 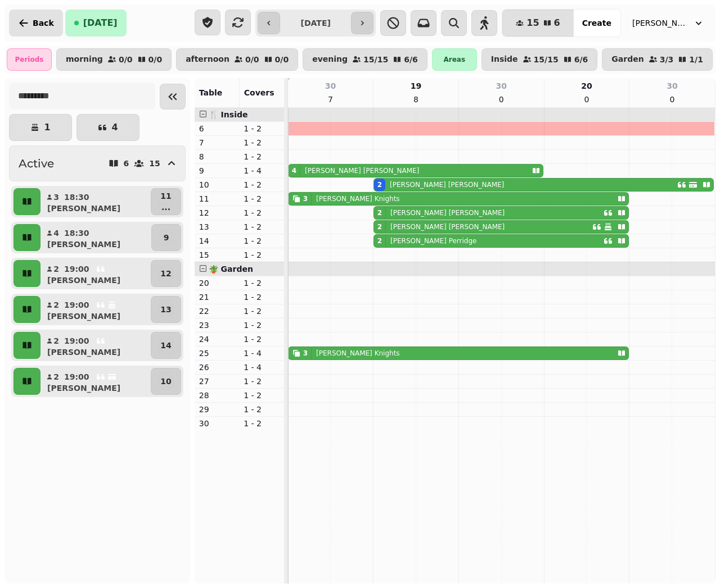 What do you see at coordinates (165, 310) in the screenshot?
I see `button: 13` at bounding box center [165, 310].